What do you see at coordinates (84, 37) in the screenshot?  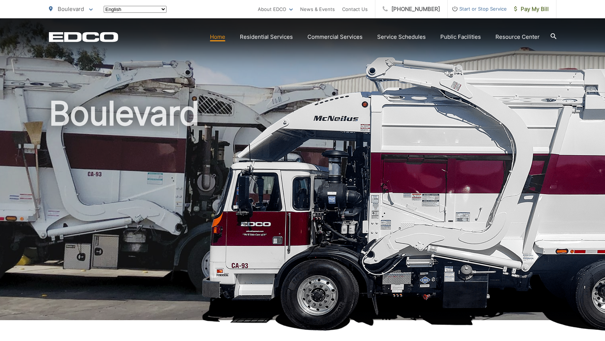 I see `a: EDCD logo. Return to the homepage.` at bounding box center [84, 37].